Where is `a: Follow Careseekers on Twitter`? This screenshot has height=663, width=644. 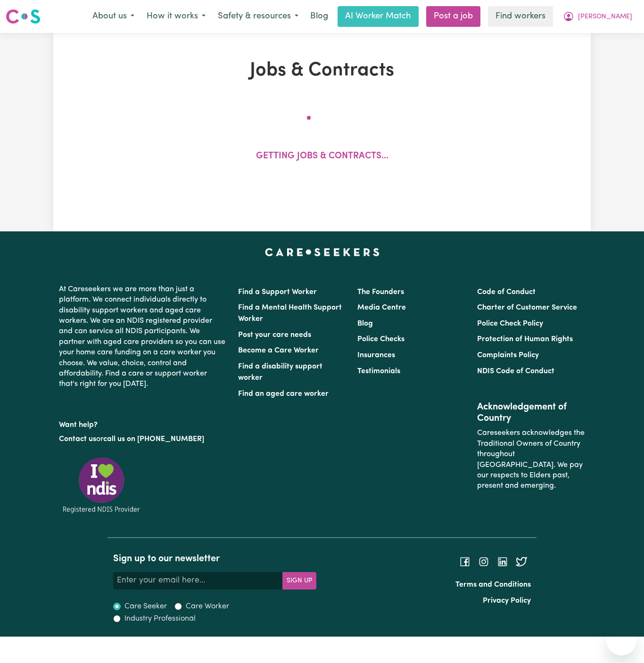 a: Follow Careseekers on Twitter is located at coordinates (521, 561).